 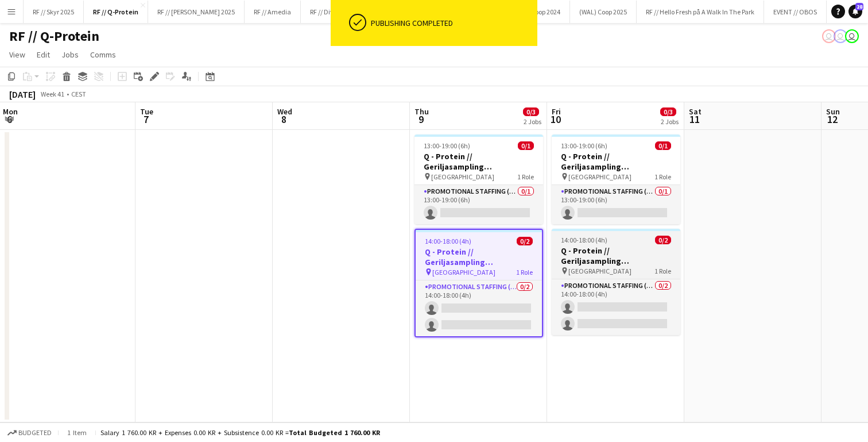 What do you see at coordinates (272, 12) in the screenshot?
I see `button: RF // Amedia` at bounding box center [272, 12].